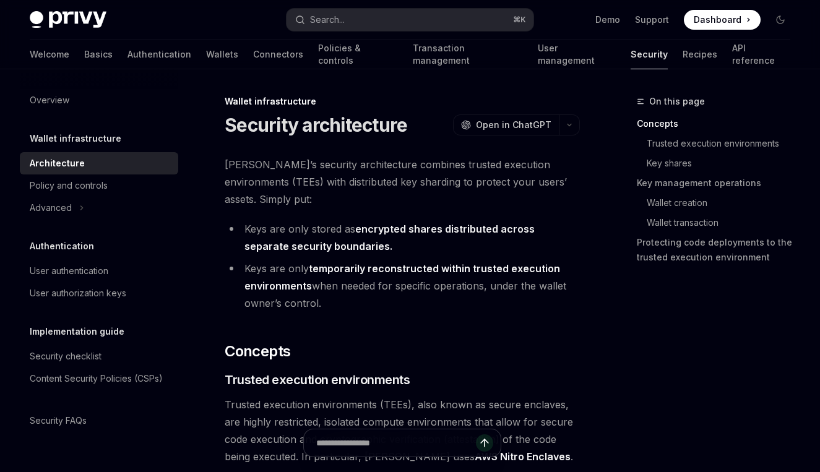 The image size is (820, 472). I want to click on span: Dashboard, so click(717, 20).